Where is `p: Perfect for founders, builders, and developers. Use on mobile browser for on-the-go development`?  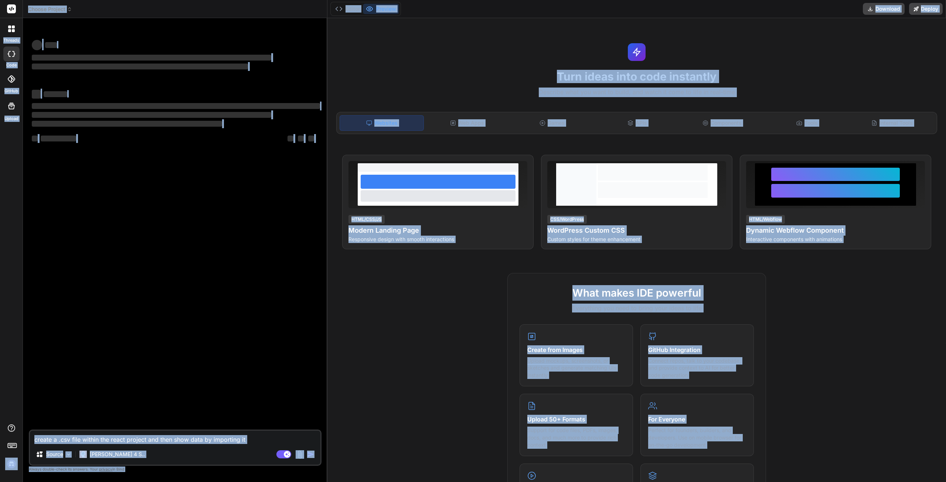 p: Perfect for founders, builders, and developers. Use on mobile browser for on-the-go development is located at coordinates (697, 437).